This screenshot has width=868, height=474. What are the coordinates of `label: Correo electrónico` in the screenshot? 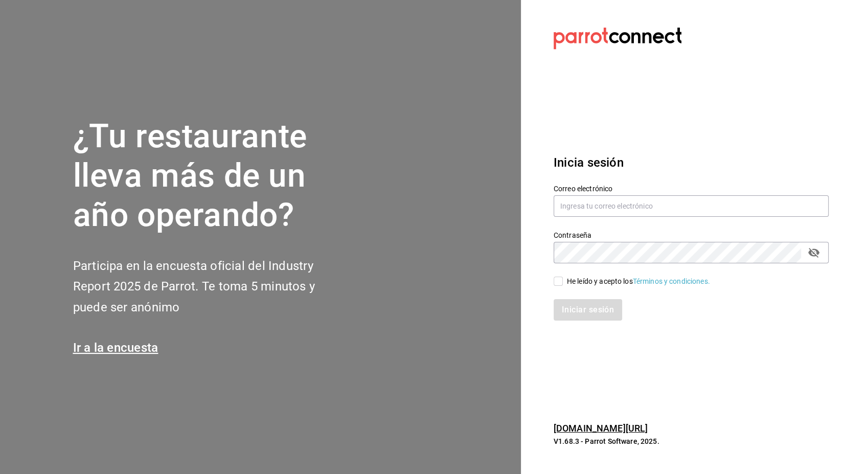 It's located at (691, 189).